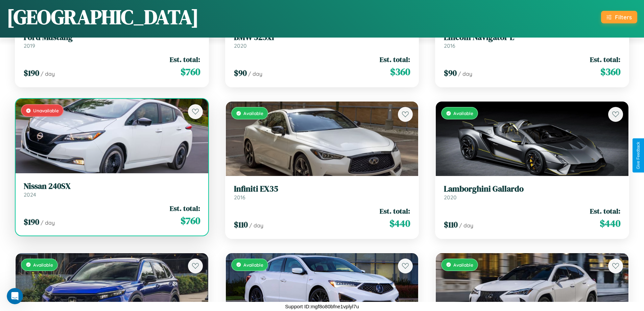  Describe the element at coordinates (322, 192) in the screenshot. I see `a: Infiniti EX352016` at that location.